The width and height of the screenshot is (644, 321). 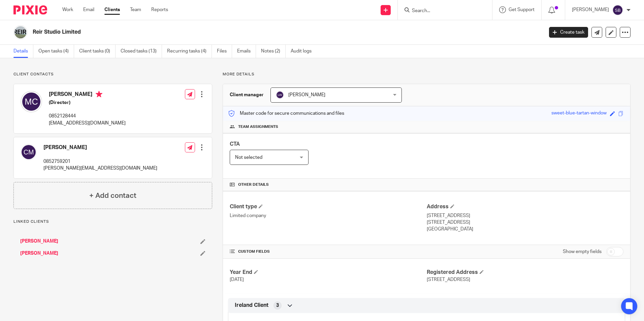 What do you see at coordinates (251, 305) in the screenshot?
I see `span: Ireland Client` at bounding box center [251, 305].